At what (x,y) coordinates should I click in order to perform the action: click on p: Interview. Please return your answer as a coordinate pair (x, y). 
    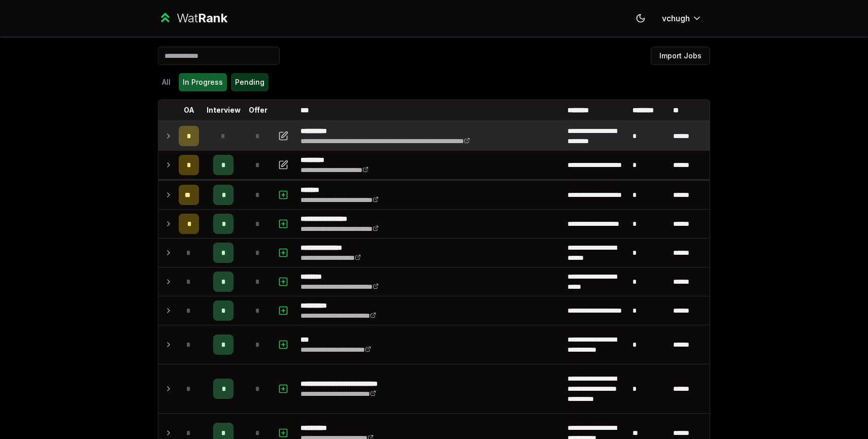
    Looking at the image, I should click on (223, 110).